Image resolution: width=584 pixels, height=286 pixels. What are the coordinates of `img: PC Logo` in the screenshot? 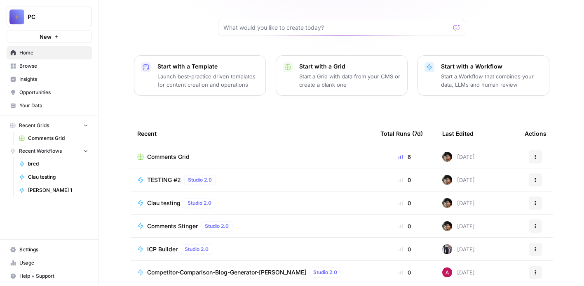 It's located at (17, 17).